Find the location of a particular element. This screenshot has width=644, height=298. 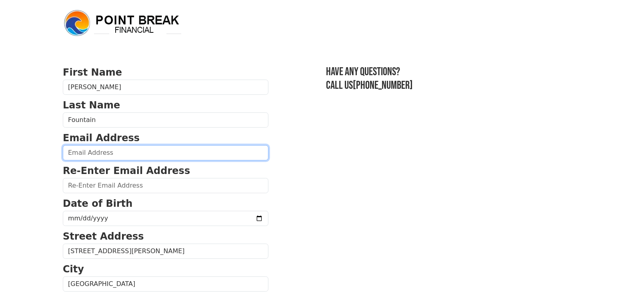

strong: City is located at coordinates (73, 269).